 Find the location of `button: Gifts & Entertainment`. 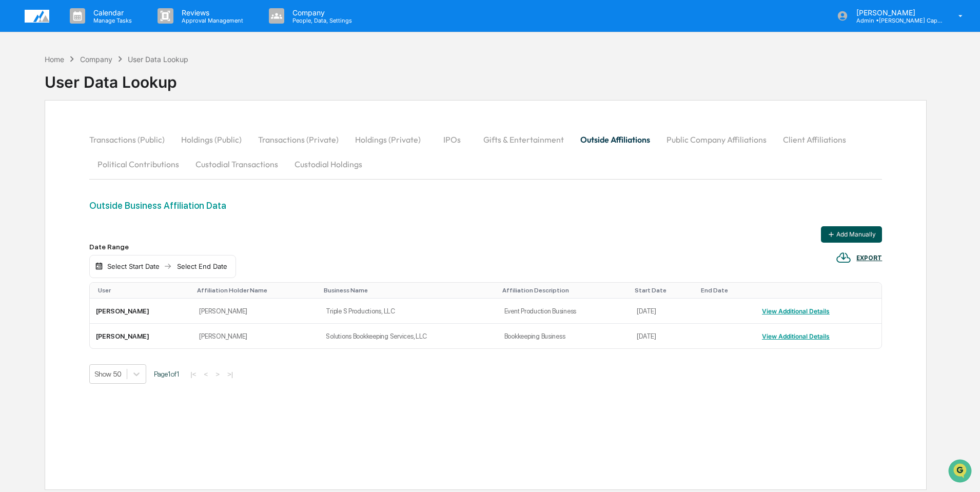

button: Gifts & Entertainment is located at coordinates (524, 139).